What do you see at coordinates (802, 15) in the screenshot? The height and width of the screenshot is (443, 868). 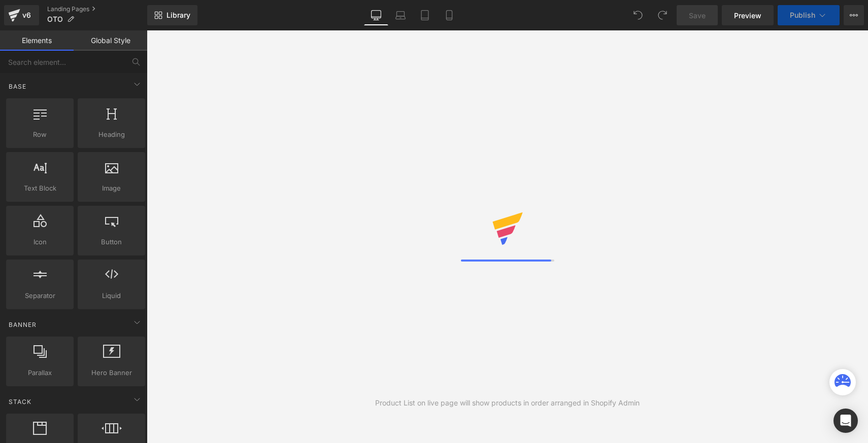 I see `span: Publish` at bounding box center [802, 15].